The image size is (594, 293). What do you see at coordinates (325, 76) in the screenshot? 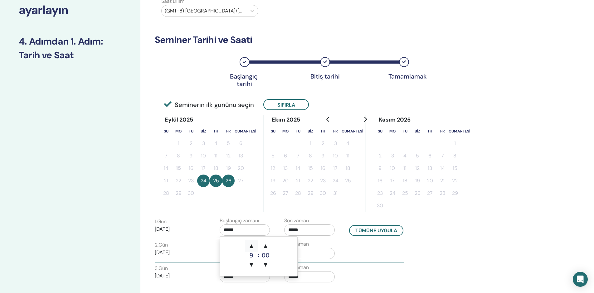
I see `font: Bitiş tarihi` at bounding box center [325, 76].